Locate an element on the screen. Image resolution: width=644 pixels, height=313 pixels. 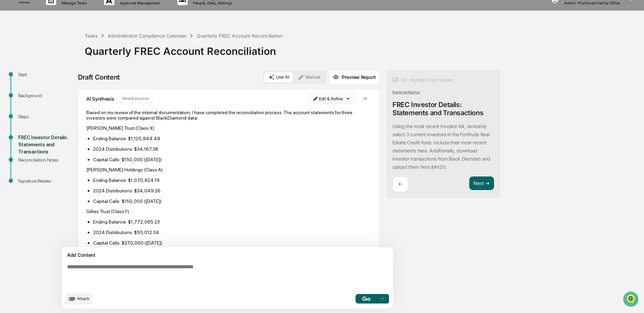
button: Go is located at coordinates (367, 299).